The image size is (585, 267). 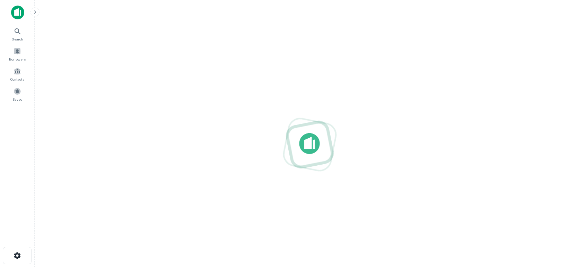 What do you see at coordinates (18, 12) in the screenshot?
I see `img: capitalize-icon.png` at bounding box center [18, 12].